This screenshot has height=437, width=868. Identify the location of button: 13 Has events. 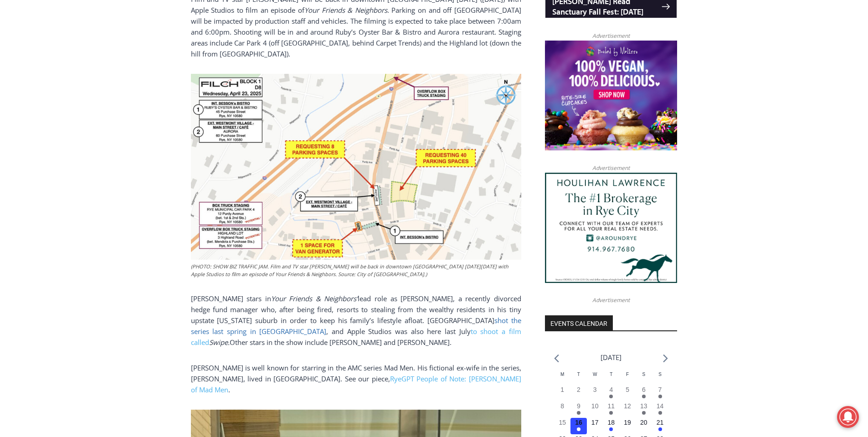
(644, 410).